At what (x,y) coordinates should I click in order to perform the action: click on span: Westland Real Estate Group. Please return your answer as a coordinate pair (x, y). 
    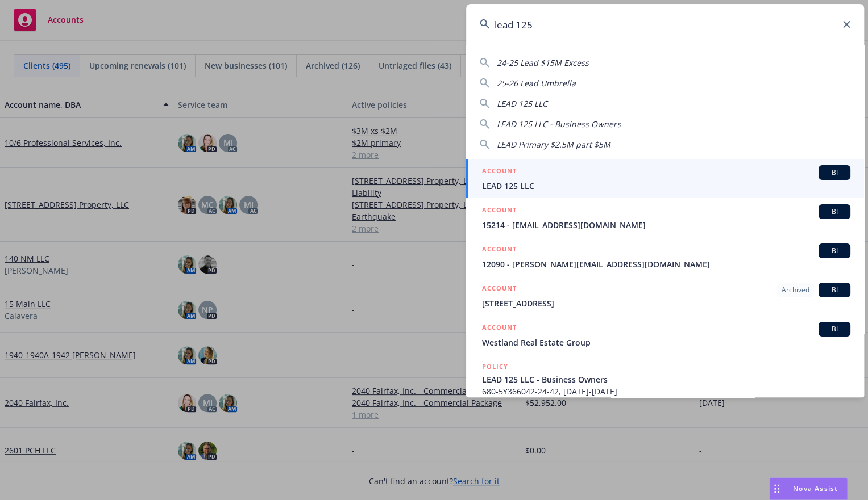
    Looking at the image, I should click on (666, 342).